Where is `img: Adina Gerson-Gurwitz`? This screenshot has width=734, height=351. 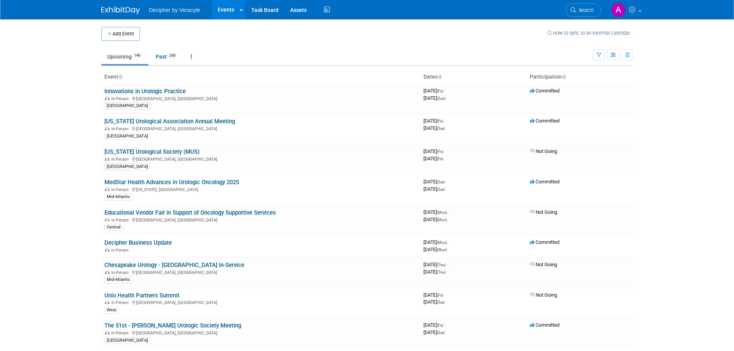
img: Adina Gerson-Gurwitz is located at coordinates (619, 10).